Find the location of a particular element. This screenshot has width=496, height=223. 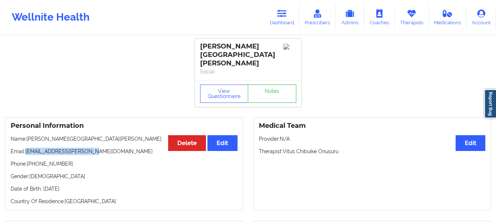

p: Provider: N/A is located at coordinates (372, 139).